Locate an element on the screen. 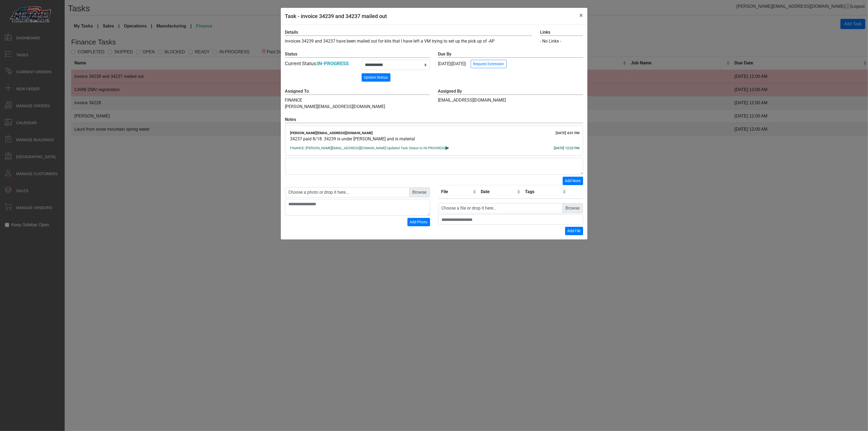 This screenshot has height=431, width=868. span: Add Note is located at coordinates (573, 181).